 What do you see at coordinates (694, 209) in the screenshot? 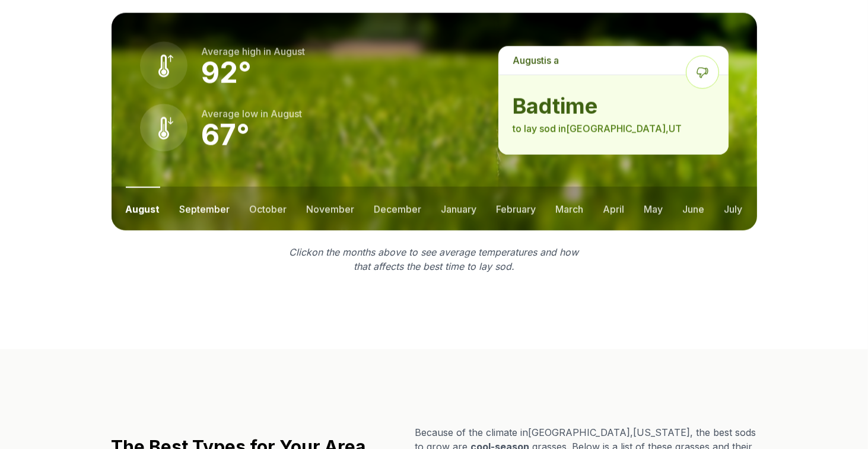
I see `button: june` at bounding box center [694, 209].